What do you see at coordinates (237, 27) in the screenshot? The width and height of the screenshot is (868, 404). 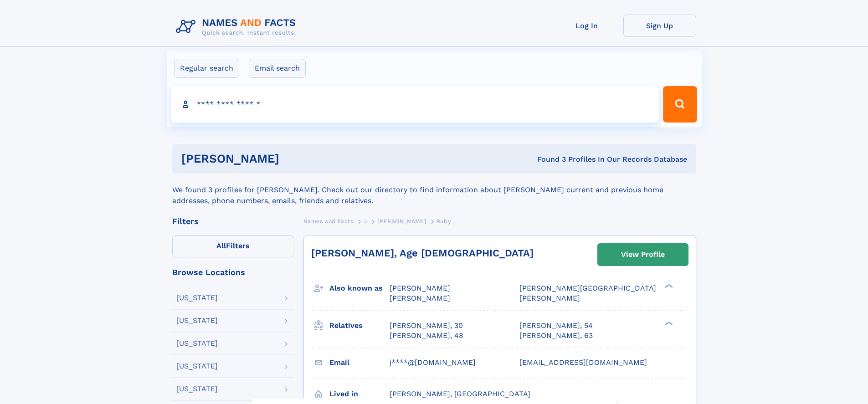 I see `img: Logo Names and Facts` at bounding box center [237, 27].